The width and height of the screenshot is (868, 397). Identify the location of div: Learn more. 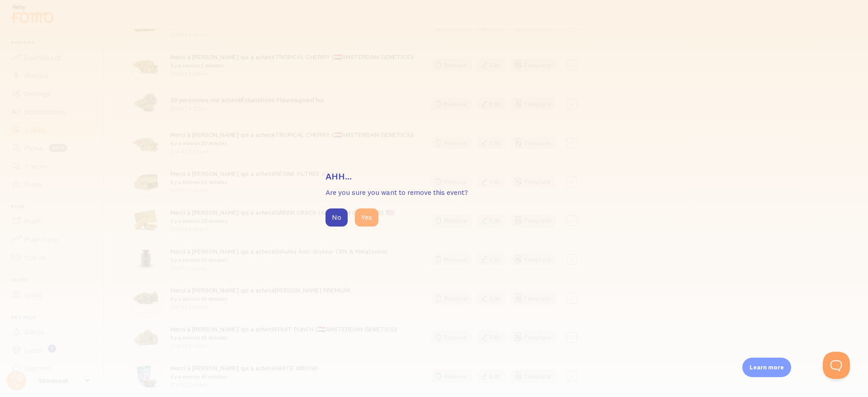
(767, 367).